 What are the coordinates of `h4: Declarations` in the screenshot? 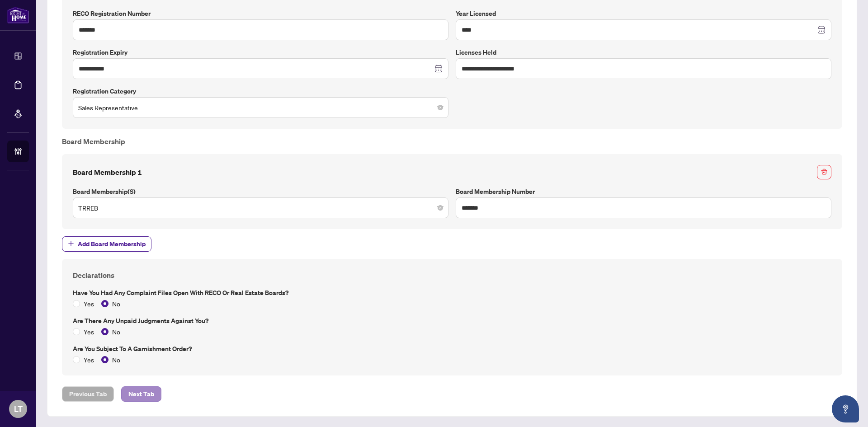 It's located at (452, 275).